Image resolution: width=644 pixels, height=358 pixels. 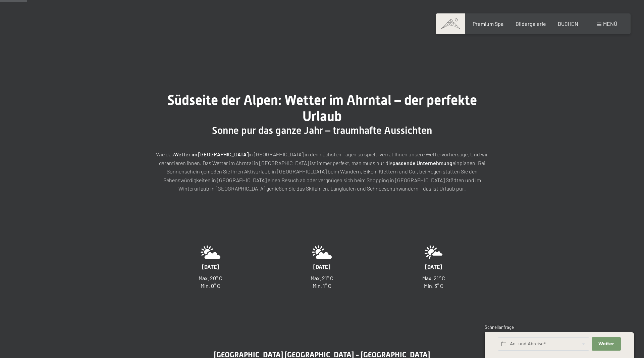 What do you see at coordinates (322, 108) in the screenshot?
I see `span: Südseite der Alpen: Wetter im Ahrntal – der perfekte Urlaub` at bounding box center [322, 108].